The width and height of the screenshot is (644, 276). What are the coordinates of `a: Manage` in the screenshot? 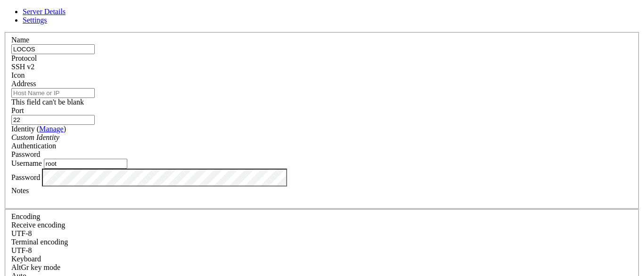 It's located at (51, 129).